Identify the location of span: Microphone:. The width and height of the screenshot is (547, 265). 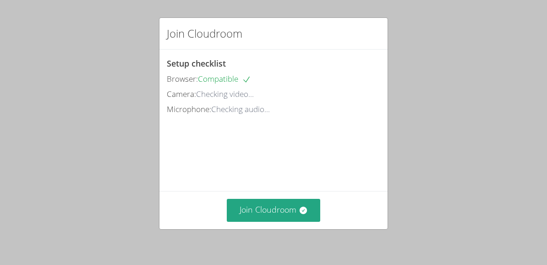
(189, 109).